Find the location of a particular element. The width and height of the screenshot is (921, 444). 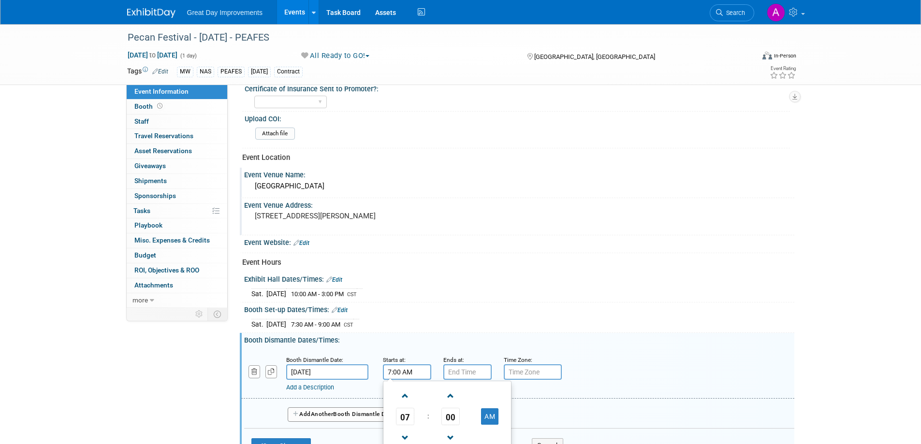

img: Angelique Critz is located at coordinates (776, 13).